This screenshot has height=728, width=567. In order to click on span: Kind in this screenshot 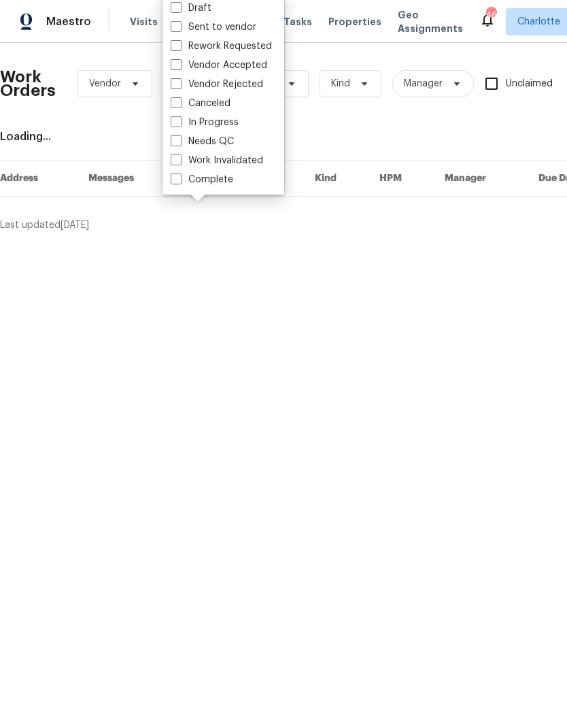, I will do `click(341, 84)`.